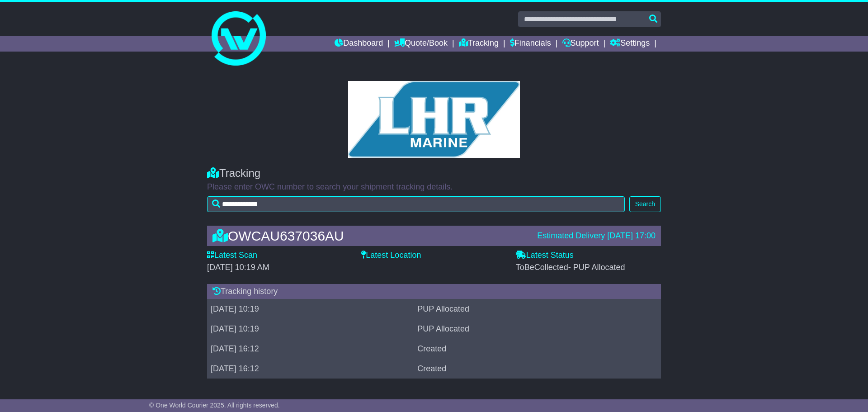 The image size is (868, 412). I want to click on a: Quote/Book, so click(421, 44).